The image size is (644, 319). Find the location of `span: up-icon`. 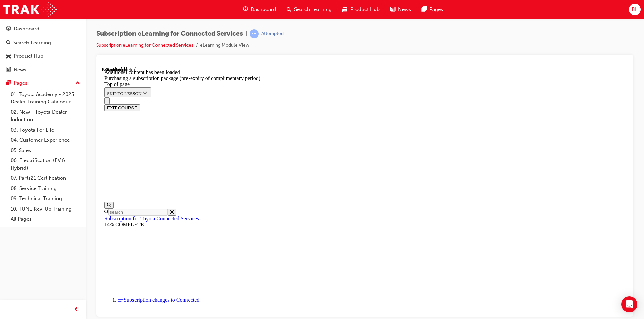

span: up-icon is located at coordinates (78, 83).